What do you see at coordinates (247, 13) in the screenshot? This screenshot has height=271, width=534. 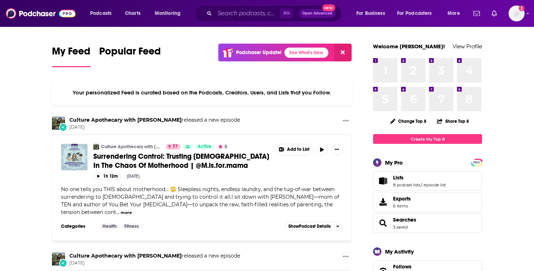 I see `input: Search podcasts, credits, & more...` at bounding box center [247, 13].